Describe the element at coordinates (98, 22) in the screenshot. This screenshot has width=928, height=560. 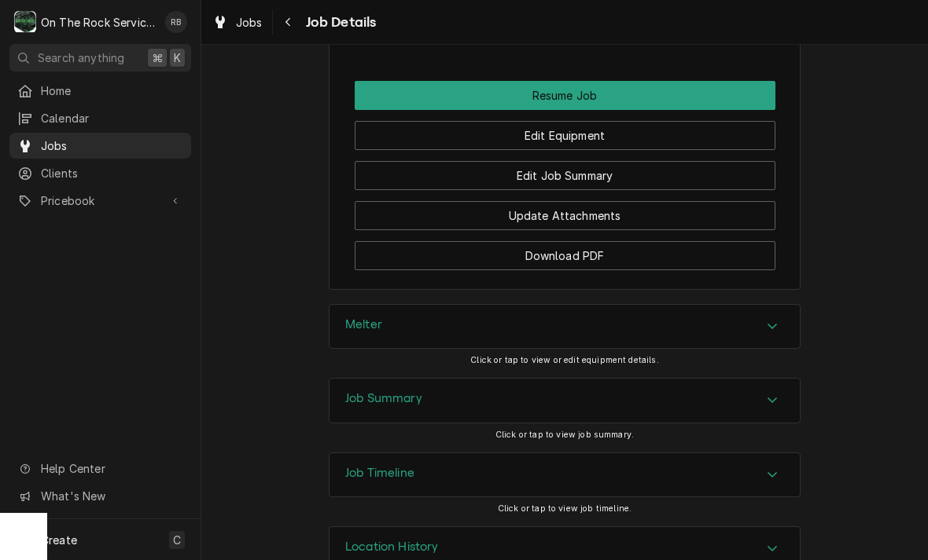
I see `div: On The Rock Services` at that location.